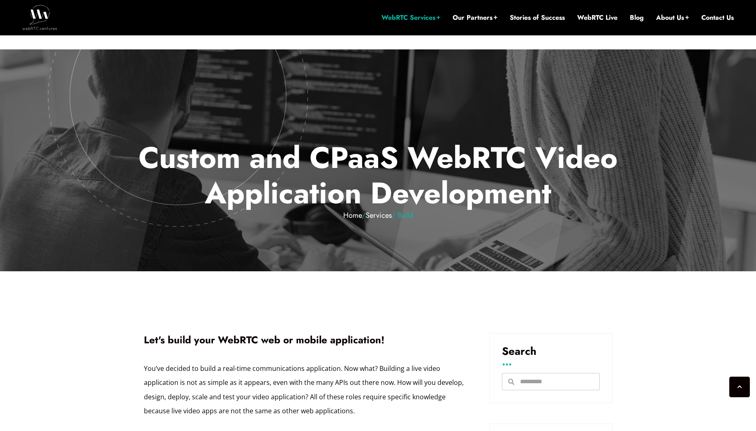  Describe the element at coordinates (304, 389) in the screenshot. I see `p: You’ve decided to build a real-time communications application. Now what? Building a live video a...` at that location.